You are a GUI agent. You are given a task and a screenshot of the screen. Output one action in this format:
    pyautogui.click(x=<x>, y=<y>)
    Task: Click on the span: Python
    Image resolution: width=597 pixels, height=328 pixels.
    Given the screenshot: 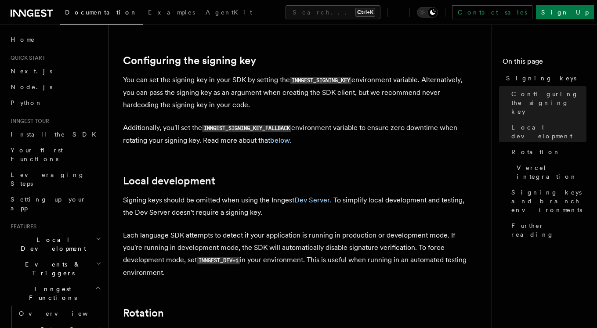 What is the action you would take?
    pyautogui.click(x=26, y=103)
    